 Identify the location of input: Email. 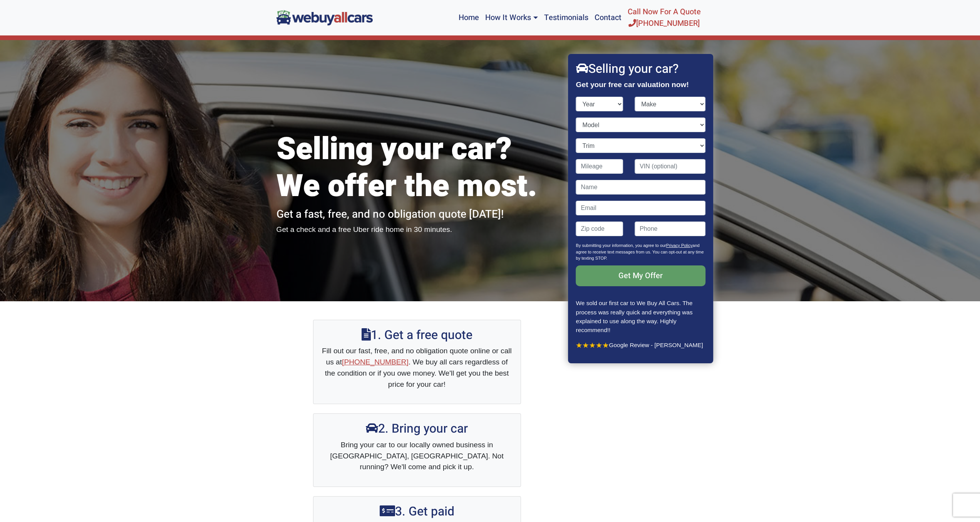
(640, 208).